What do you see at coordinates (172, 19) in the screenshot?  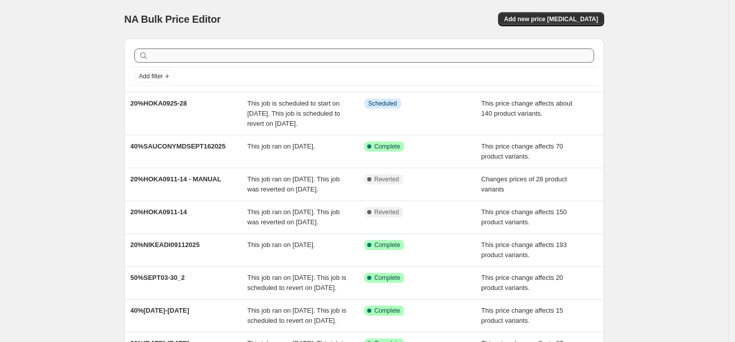 I see `span: NA Bulk Price Editor` at bounding box center [172, 19].